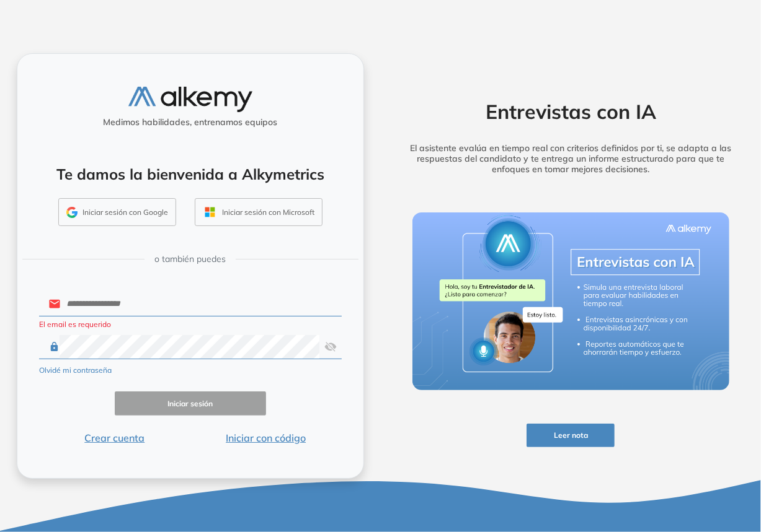 This screenshot has width=761, height=532. Describe the element at coordinates (190, 99) in the screenshot. I see `img: logo-alkemy` at that location.